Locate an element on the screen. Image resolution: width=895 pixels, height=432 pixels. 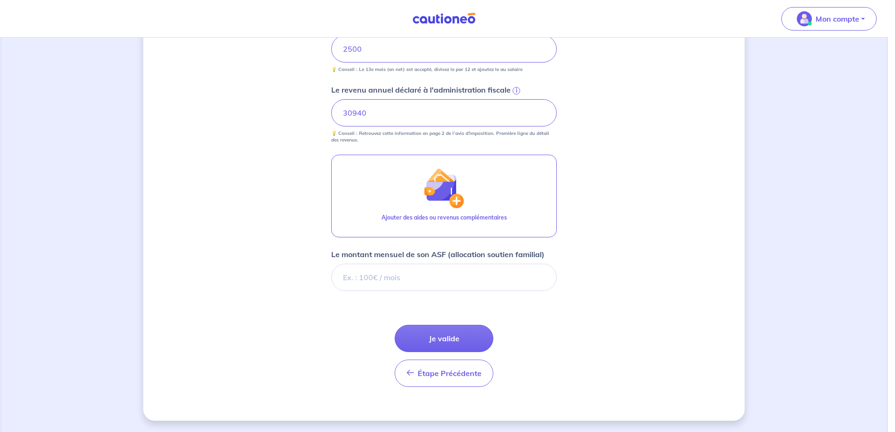
p: Mon compte is located at coordinates (837, 19).